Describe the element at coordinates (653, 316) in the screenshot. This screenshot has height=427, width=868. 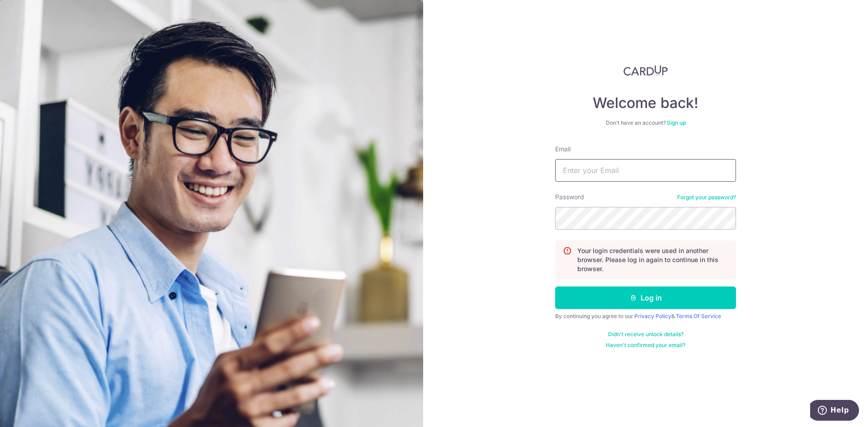
I see `a: Privacy Policy` at that location.